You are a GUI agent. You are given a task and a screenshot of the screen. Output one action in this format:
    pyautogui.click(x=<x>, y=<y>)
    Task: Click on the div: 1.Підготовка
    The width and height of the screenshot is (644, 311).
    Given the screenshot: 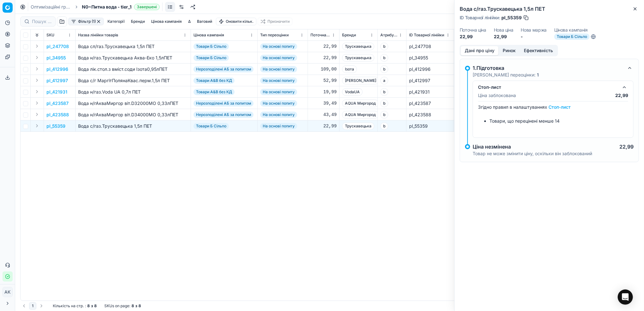 What is the action you would take?
    pyautogui.click(x=548, y=68)
    